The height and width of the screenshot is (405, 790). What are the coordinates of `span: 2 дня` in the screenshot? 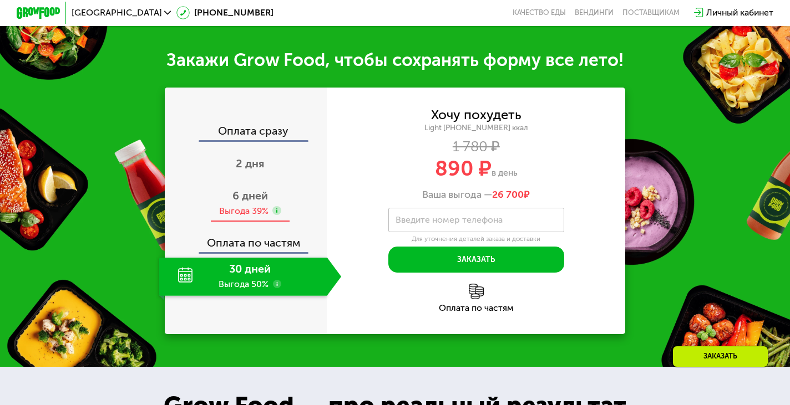 It's located at (250, 164).